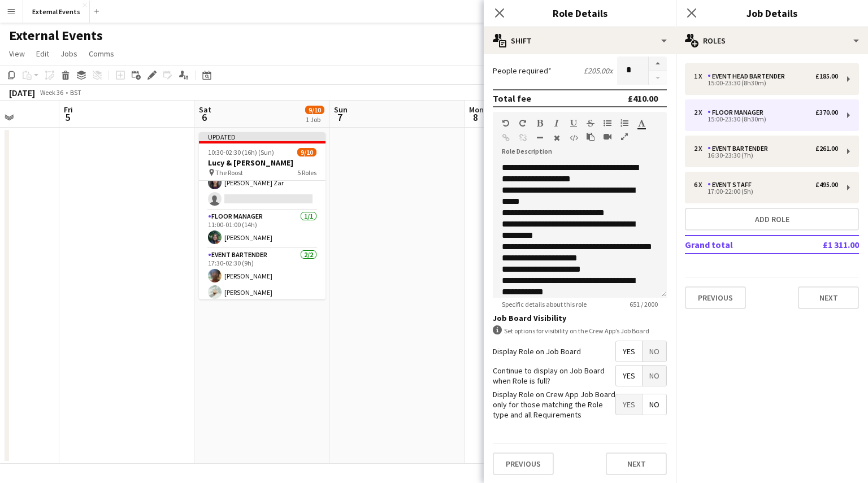  I want to click on div: BST, so click(75, 92).